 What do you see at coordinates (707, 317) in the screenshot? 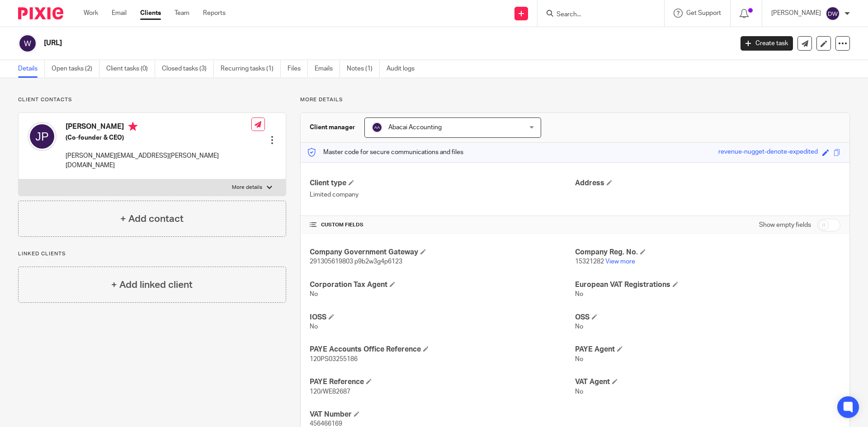
I see `h4: OSS` at bounding box center [707, 317].